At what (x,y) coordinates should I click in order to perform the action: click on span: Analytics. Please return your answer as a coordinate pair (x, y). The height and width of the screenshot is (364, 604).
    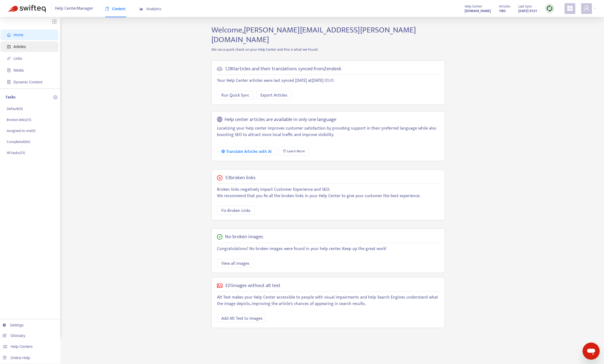
    Looking at the image, I should click on (150, 9).